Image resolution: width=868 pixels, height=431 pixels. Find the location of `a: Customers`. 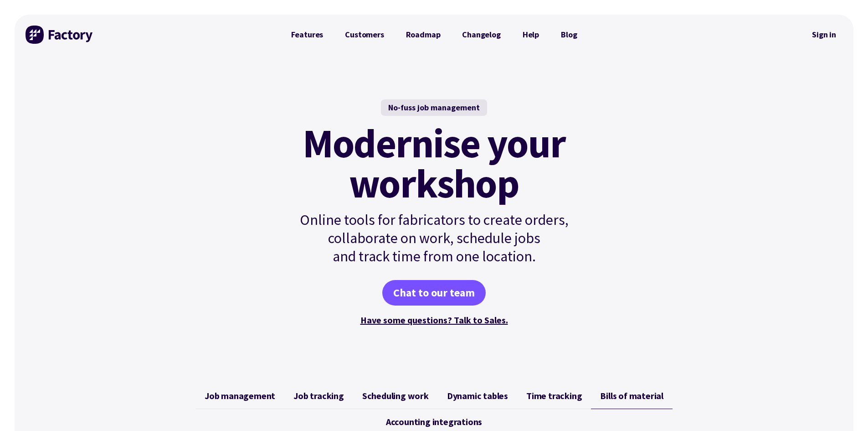

a: Customers is located at coordinates (364, 34).